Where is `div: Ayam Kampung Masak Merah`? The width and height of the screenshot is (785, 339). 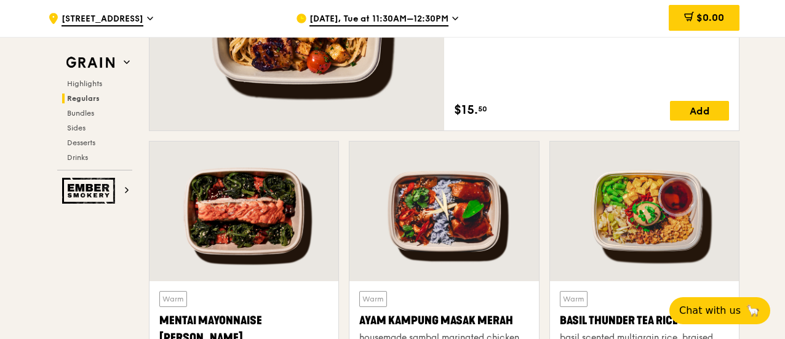
div: Ayam Kampung Masak Merah is located at coordinates (444, 321).